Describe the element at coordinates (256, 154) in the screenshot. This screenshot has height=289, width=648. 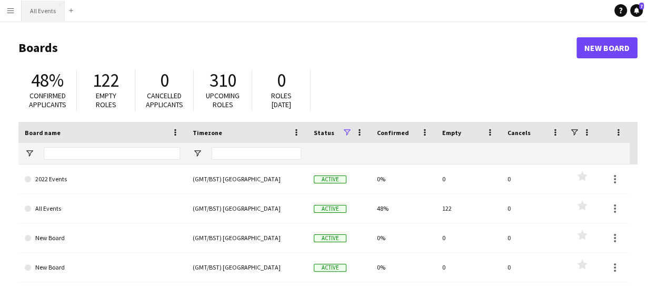
I see `input: Timezone Filter Input` at that location.